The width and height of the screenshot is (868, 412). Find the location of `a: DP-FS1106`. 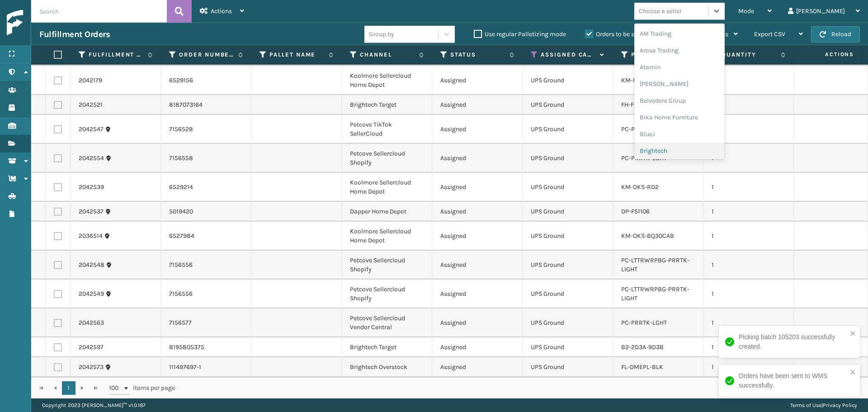

a: DP-FS1106 is located at coordinates (635, 211).